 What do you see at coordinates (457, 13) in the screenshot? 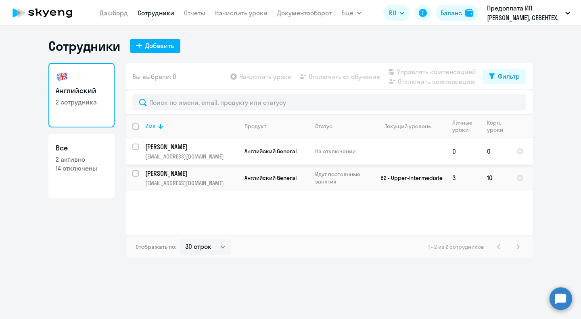
I see `a: Балансbalance` at bounding box center [457, 13].